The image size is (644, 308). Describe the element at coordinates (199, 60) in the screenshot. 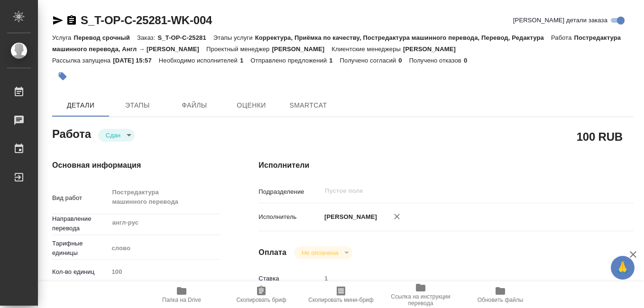

I see `p: Необходимо исполнителей` at that location.